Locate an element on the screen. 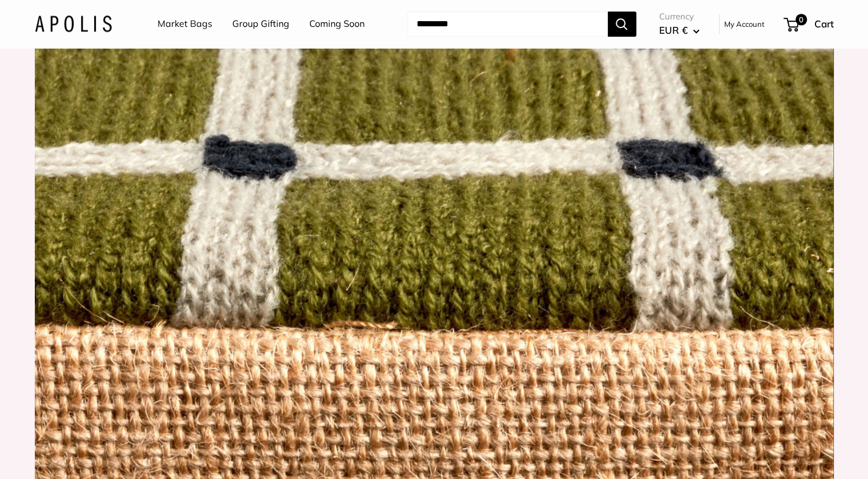  img: Apolis is located at coordinates (73, 23).